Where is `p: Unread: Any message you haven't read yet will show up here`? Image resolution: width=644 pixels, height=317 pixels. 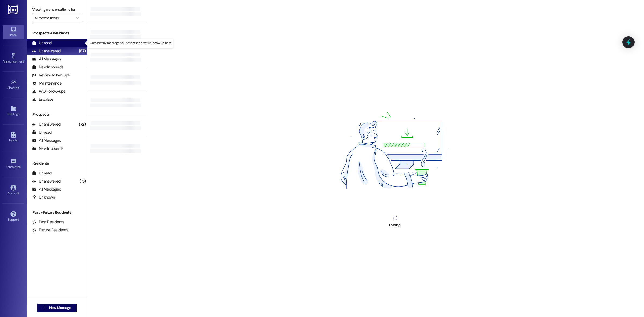 p: Unread: Any message you haven't read yet will show up here is located at coordinates (130, 43).